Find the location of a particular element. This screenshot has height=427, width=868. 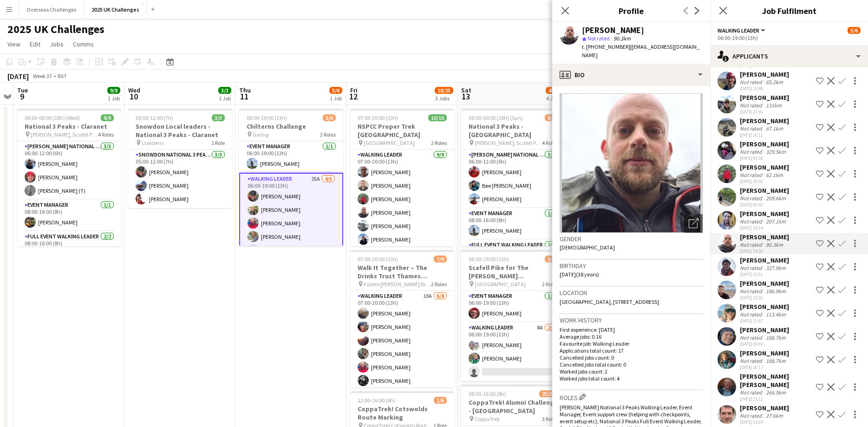

p: Worked jobs total count: 4 is located at coordinates (631, 378).